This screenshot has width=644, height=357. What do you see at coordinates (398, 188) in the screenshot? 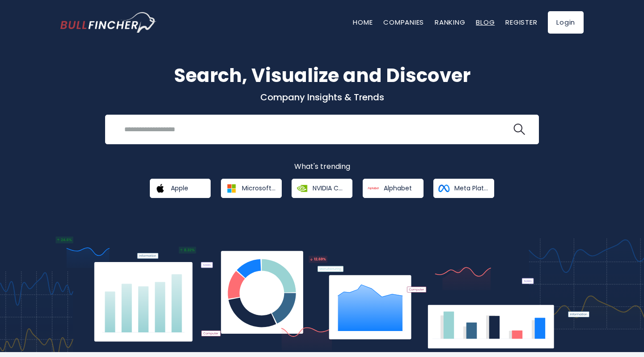
I see `span: Alphabet` at bounding box center [398, 188].